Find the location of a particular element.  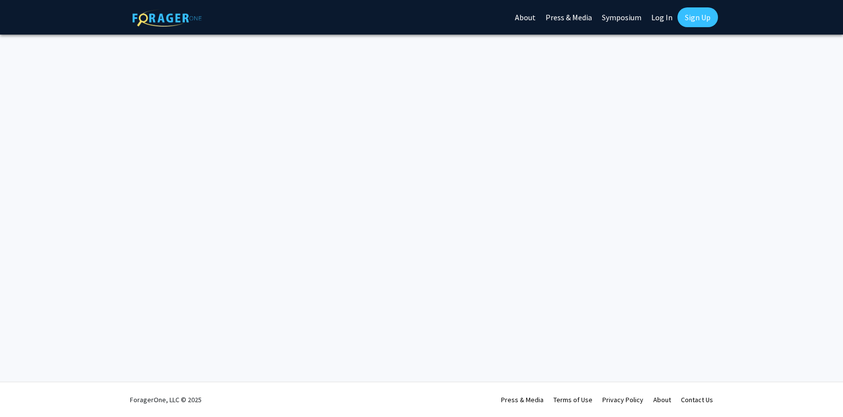

a: Terms of Use is located at coordinates (573, 400).